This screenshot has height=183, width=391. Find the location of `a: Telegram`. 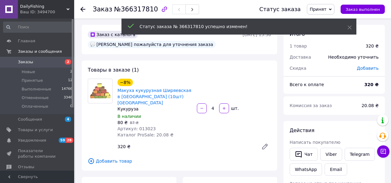

a: Telegram is located at coordinates (360, 154).